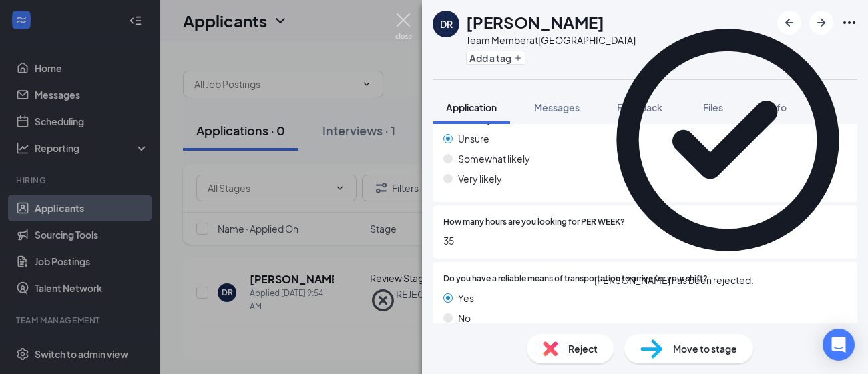 This screenshot has height=374, width=868. Describe the element at coordinates (473, 139) in the screenshot. I see `span: Unsure` at that location.